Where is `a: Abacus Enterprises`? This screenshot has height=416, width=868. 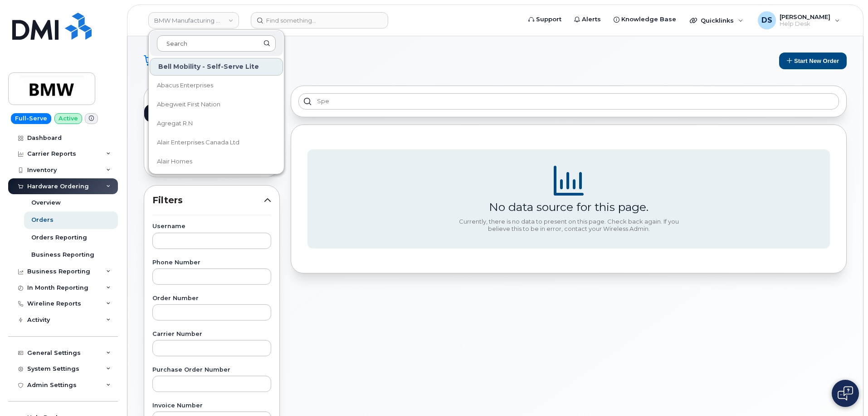
a: Abacus Enterprises is located at coordinates (216, 86).